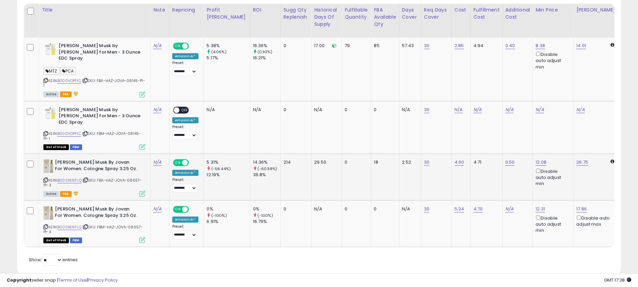 Image resolution: width=638 pixels, height=287 pixels. Describe the element at coordinates (410, 14) in the screenshot. I see `div: Days Cover` at that location.